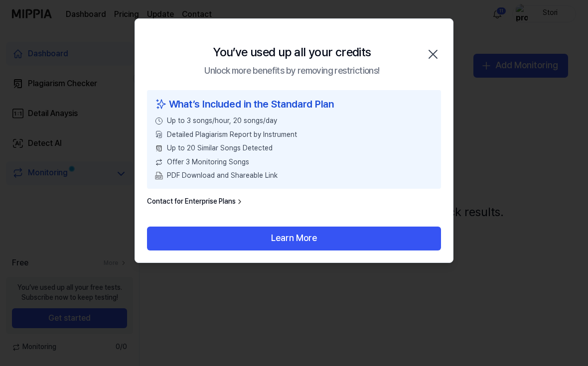  What do you see at coordinates (161, 104) in the screenshot?
I see `img: sparkles icon` at bounding box center [161, 104].